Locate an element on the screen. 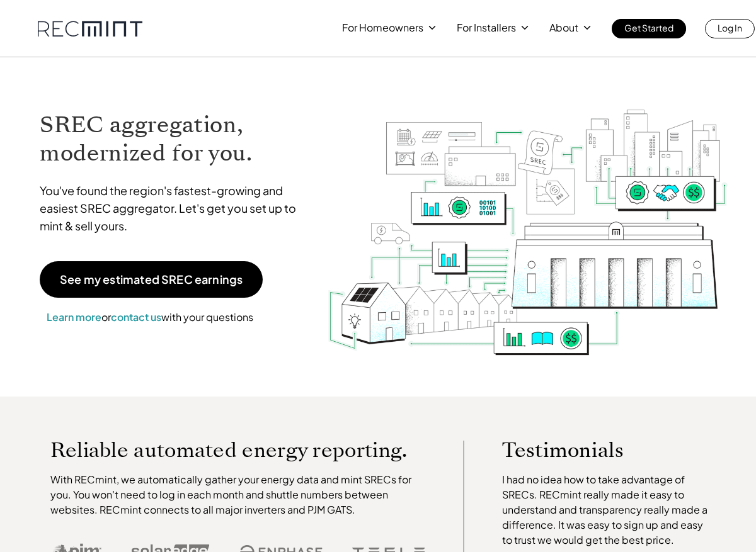 The image size is (756, 552). a: contact us is located at coordinates (136, 317).